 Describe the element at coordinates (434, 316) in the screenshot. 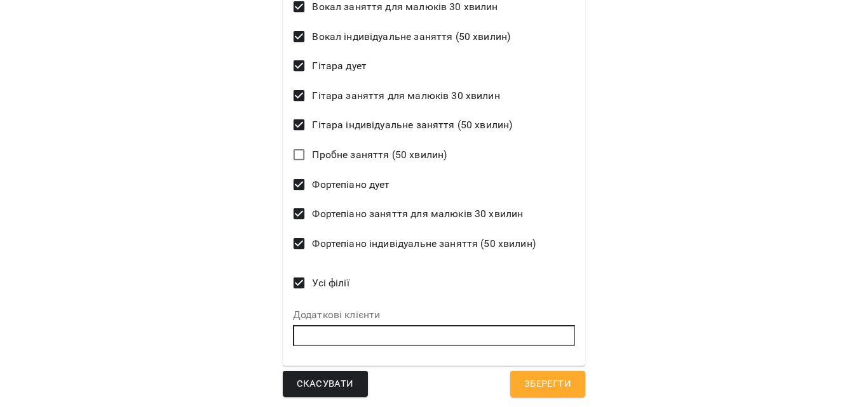

I see `label: Додаткові клієнти` at that location.